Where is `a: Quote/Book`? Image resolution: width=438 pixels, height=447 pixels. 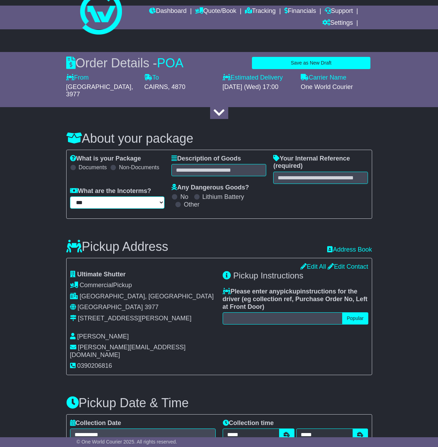 a: Quote/Book is located at coordinates (216, 12).